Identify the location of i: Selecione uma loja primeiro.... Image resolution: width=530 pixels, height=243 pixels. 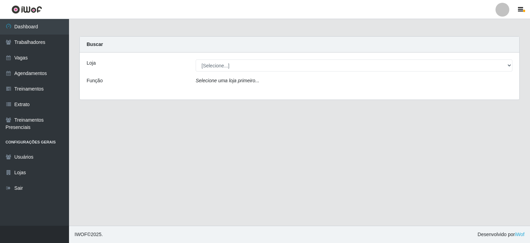
(227, 80).